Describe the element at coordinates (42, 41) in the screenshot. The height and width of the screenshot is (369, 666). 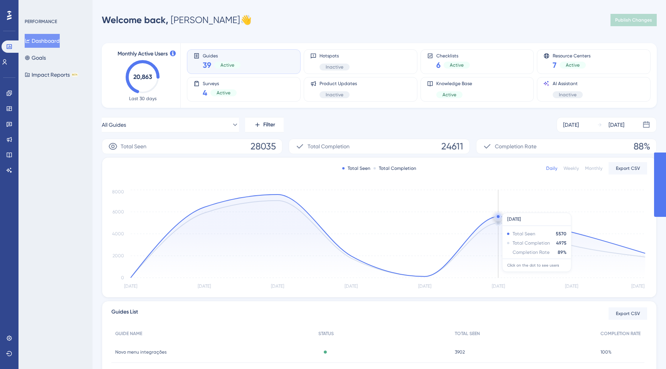
I see `button: Dashboard` at that location.